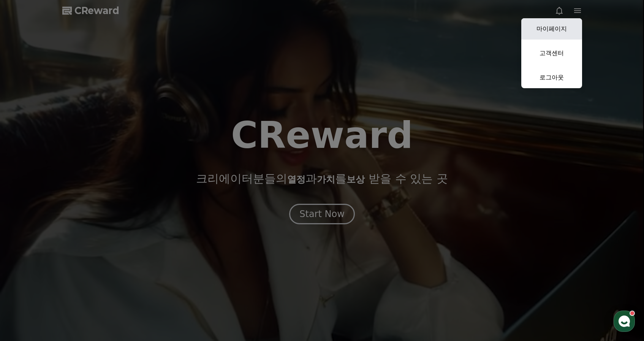  I want to click on span: 대화, so click(74, 255).